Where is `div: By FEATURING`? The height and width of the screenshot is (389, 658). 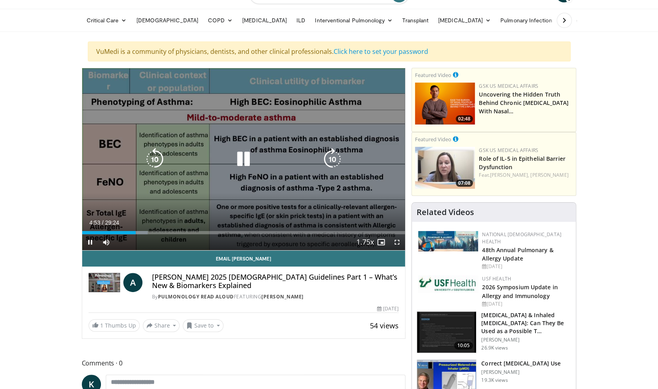
div: By FEATURING is located at coordinates (275, 297).